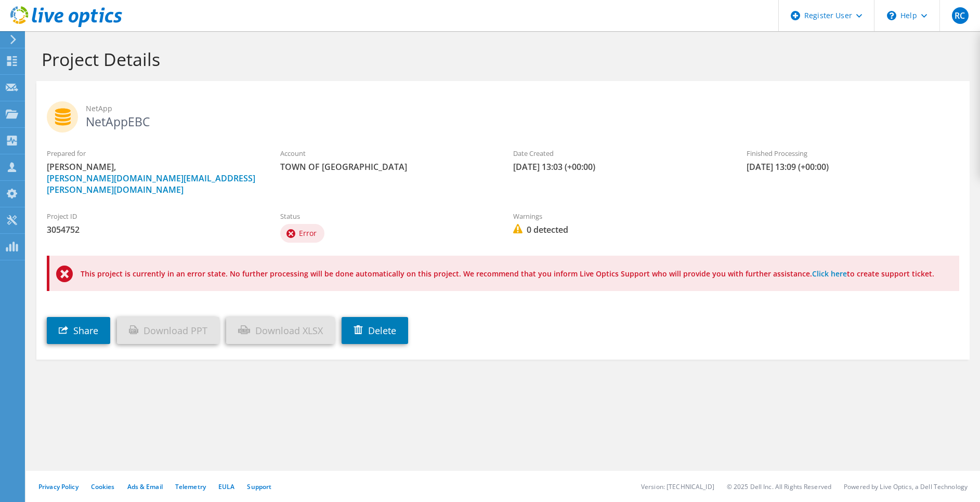 Image resolution: width=980 pixels, height=502 pixels. I want to click on p: This project is currently in an error state. No further processing will be done automatically on ..., so click(510, 274).